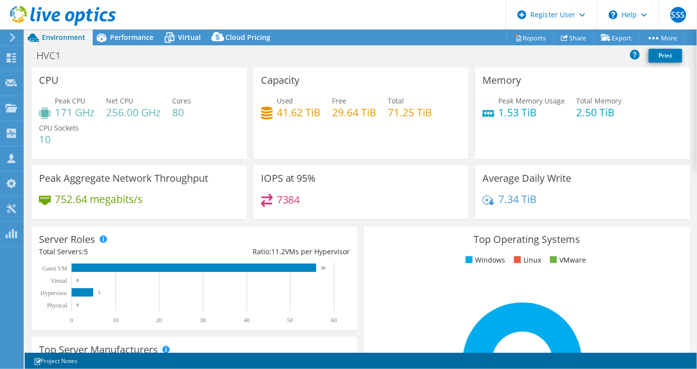 The image size is (697, 369). What do you see at coordinates (289, 179) in the screenshot?
I see `h3: IOPS at 95%` at bounding box center [289, 179].